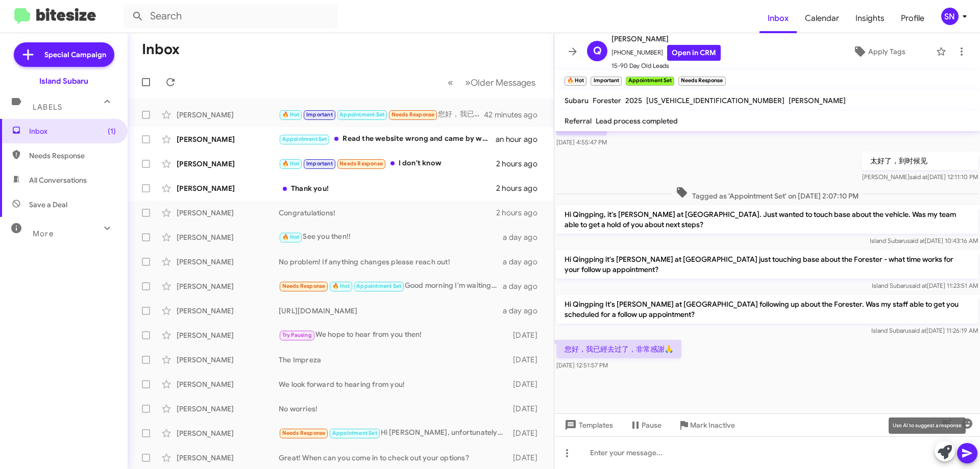  Describe the element at coordinates (578, 121) in the screenshot. I see `span: Referral` at that location.